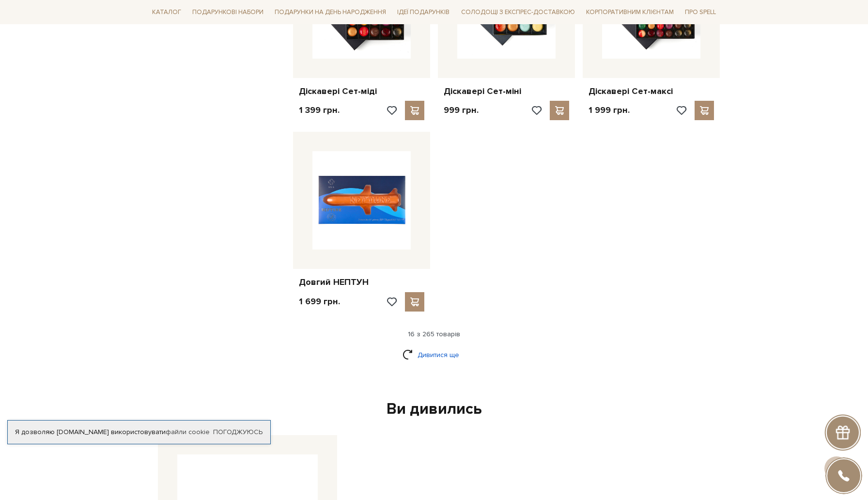 This screenshot has width=868, height=500. I want to click on div: 16 з 265 товарів, so click(434, 334).